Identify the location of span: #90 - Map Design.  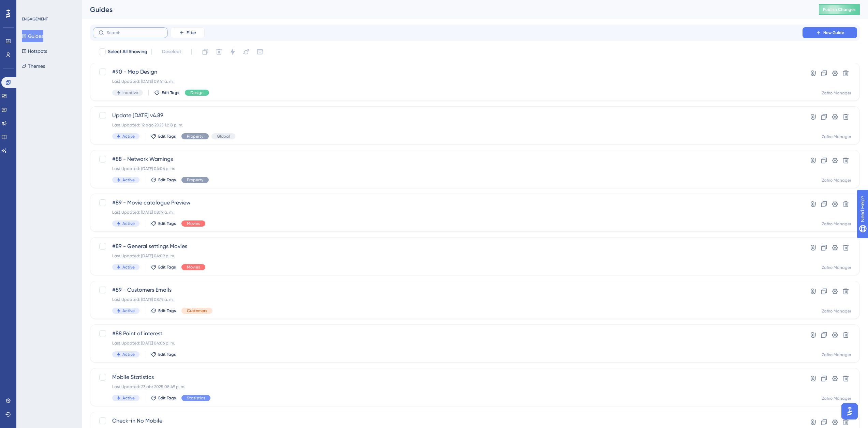
(447, 72).